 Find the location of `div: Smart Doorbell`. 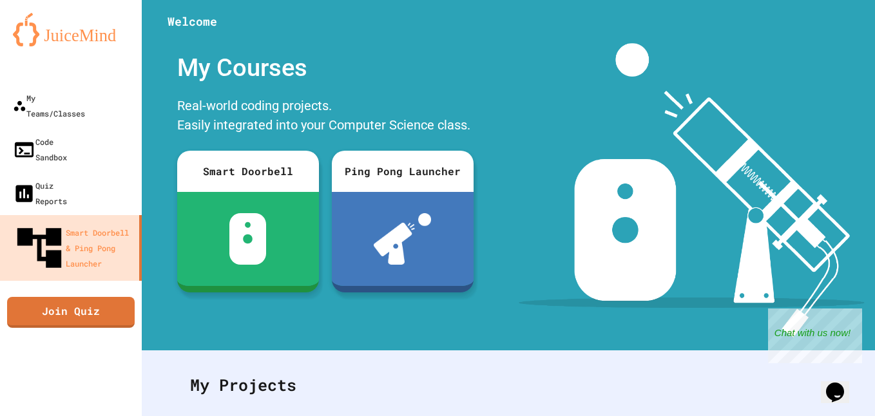

div: Smart Doorbell is located at coordinates (248, 171).